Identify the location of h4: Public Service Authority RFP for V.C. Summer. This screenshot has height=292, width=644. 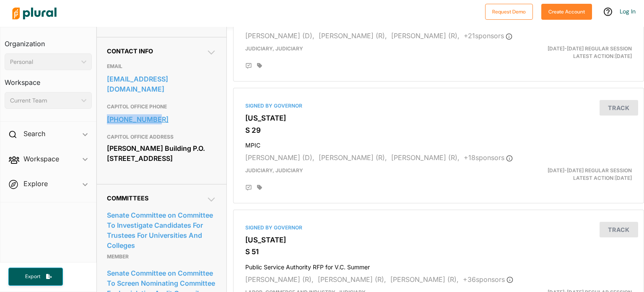
(439, 265).